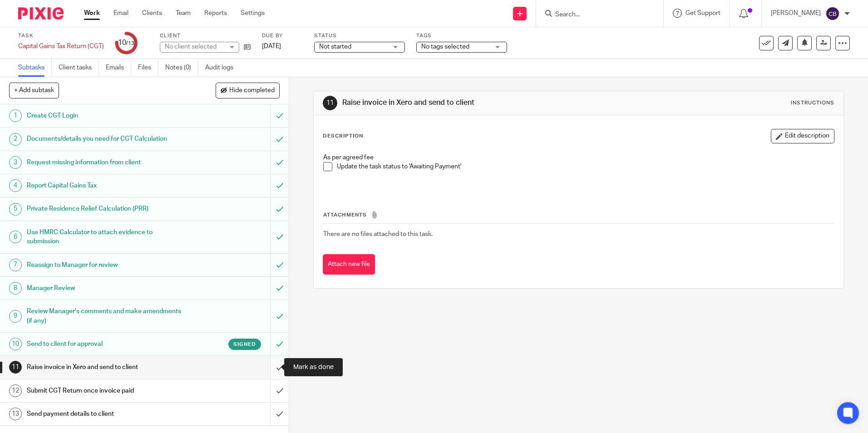 The height and width of the screenshot is (433, 868). What do you see at coordinates (335, 46) in the screenshot?
I see `span: Not started` at bounding box center [335, 46].